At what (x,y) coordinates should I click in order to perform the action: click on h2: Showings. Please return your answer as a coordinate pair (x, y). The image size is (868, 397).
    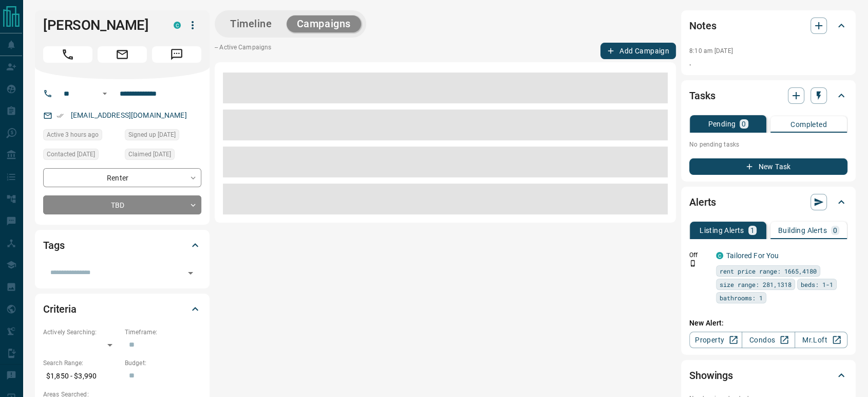
    Looking at the image, I should click on (711, 375).